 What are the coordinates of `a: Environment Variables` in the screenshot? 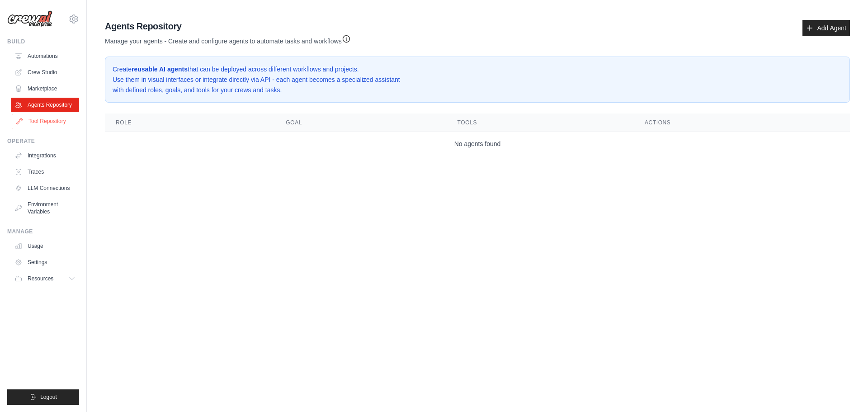 It's located at (45, 208).